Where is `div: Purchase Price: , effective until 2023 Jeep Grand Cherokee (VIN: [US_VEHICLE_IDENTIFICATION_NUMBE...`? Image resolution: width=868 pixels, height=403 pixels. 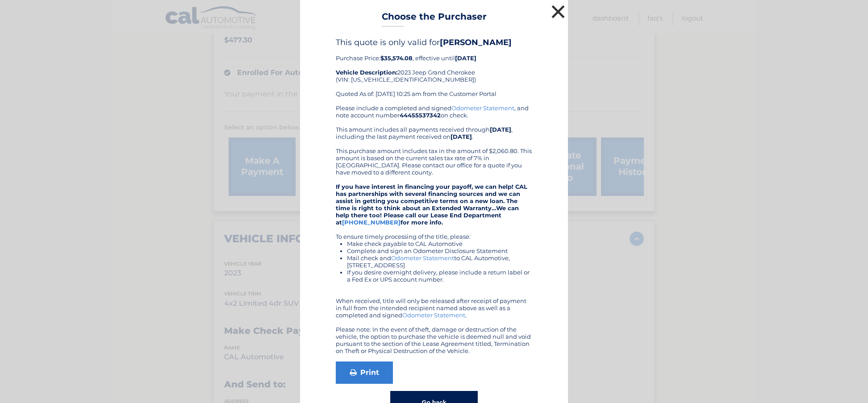
div: Purchase Price: , effective until 2023 Jeep Grand Cherokee (VIN: [US_VEHICLE_IDENTIFICATION_NUMBE... is located at coordinates (434, 71).